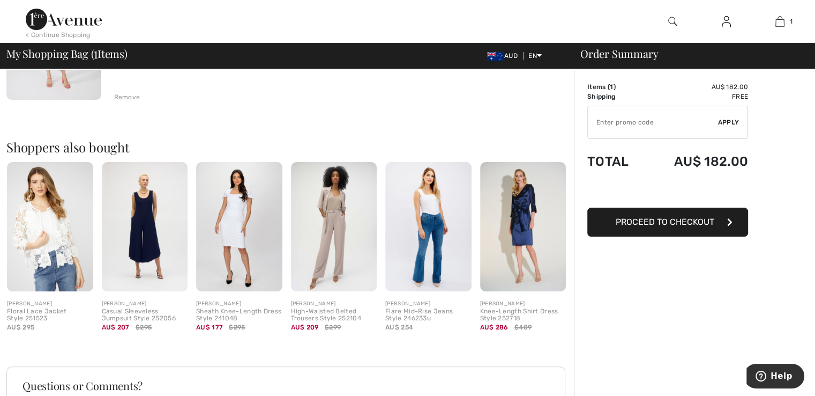 This screenshot has width=815, height=396. What do you see at coordinates (729, 122) in the screenshot?
I see `span: Apply` at bounding box center [729, 122].